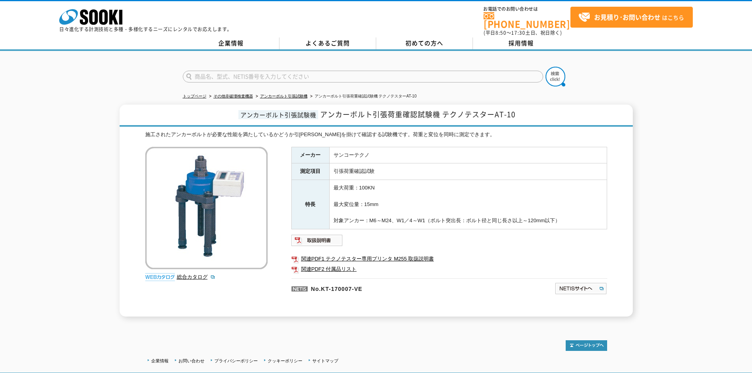  Describe the element at coordinates (449, 269) in the screenshot. I see `a: 関連PDF2 付属品リスト` at that location.